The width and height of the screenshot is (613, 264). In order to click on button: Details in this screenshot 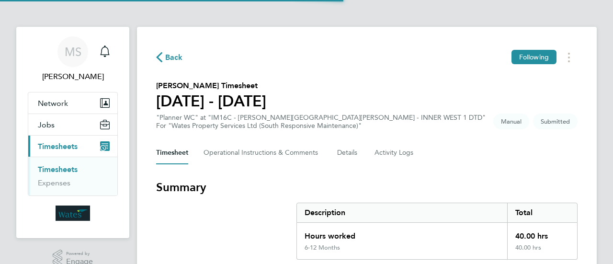, I will do `click(348, 153)`.